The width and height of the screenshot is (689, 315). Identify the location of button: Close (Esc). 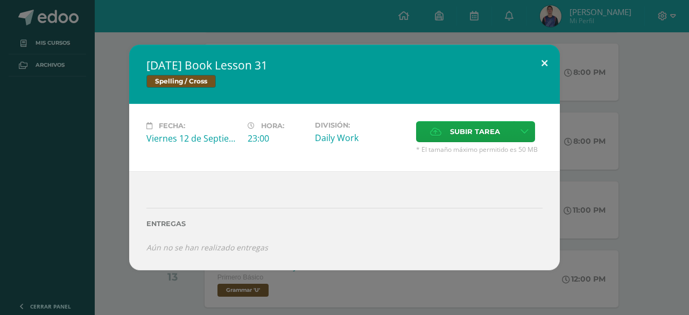
(544, 63).